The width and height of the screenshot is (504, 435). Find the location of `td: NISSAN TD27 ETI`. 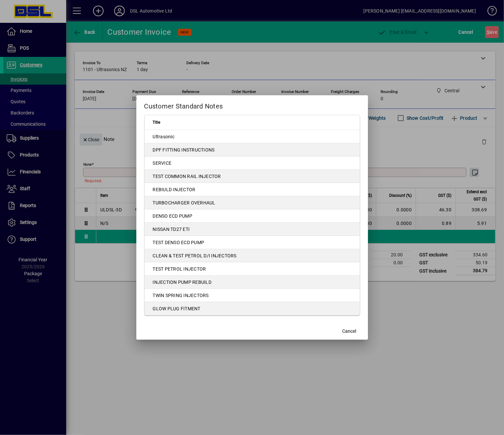

td: NISSAN TD27 ETI is located at coordinates (252, 229).